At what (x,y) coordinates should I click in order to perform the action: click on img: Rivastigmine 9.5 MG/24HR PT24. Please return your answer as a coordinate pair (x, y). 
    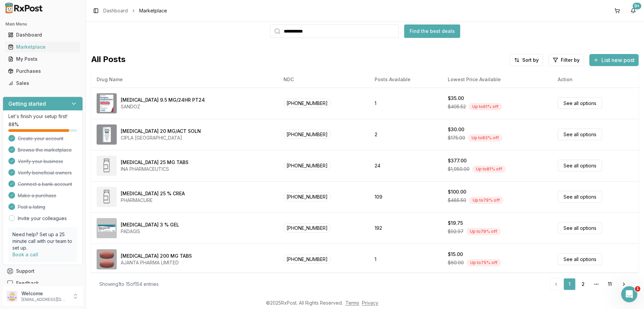
    Looking at the image, I should click on (107, 103).